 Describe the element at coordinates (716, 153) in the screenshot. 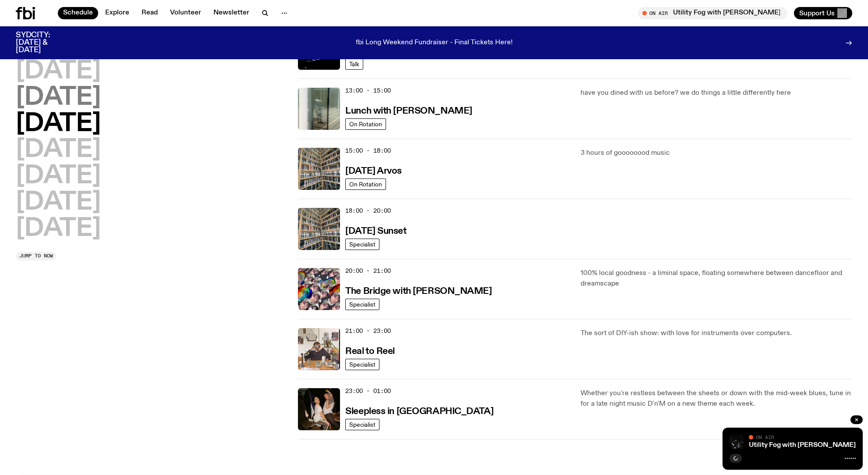

I see `p: 3 hours of goooooood music` at that location.